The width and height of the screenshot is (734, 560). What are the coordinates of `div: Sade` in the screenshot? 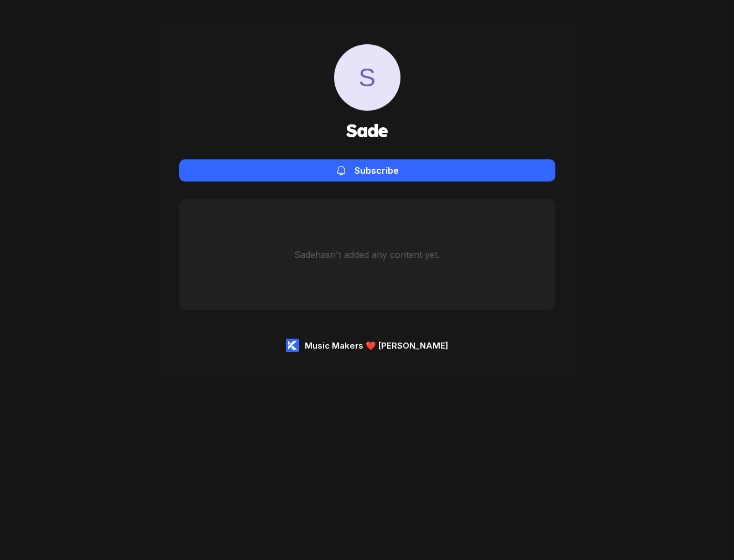 It's located at (367, 78).